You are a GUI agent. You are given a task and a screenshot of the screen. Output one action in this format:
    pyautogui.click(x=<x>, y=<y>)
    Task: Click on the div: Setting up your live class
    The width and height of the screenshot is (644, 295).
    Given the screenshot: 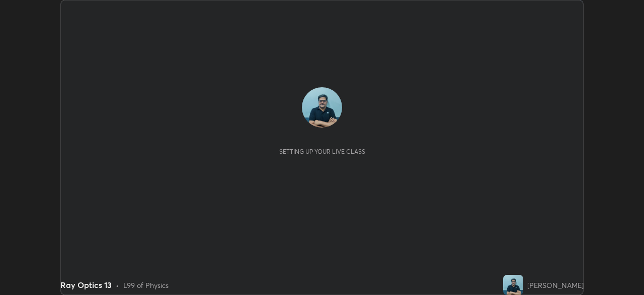 What is the action you would take?
    pyautogui.click(x=322, y=151)
    